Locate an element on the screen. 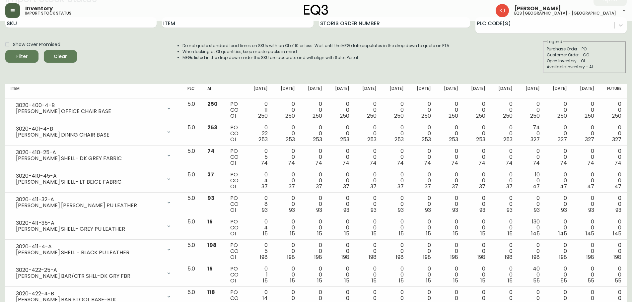 This screenshot has height=302, width=632. div: 3020-411-35-A is located at coordinates (89, 223).